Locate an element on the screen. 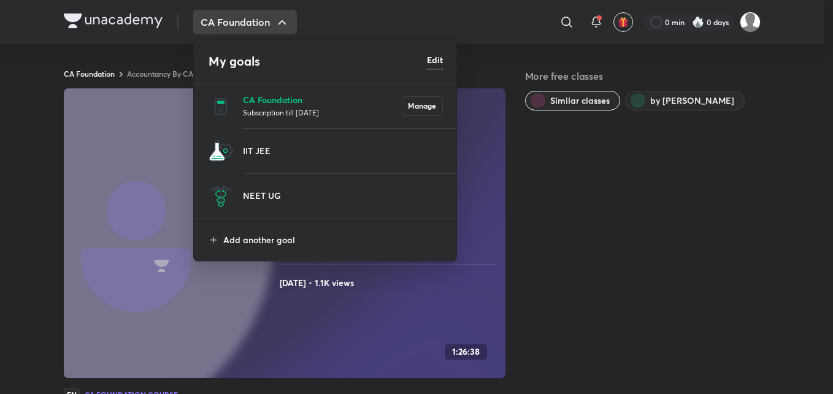 Image resolution: width=833 pixels, height=394 pixels. img: NEET UG is located at coordinates (221, 196).